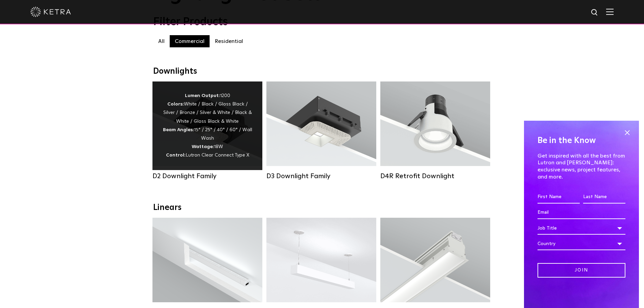 The image size is (644, 308). I want to click on label: All, so click(161, 41).